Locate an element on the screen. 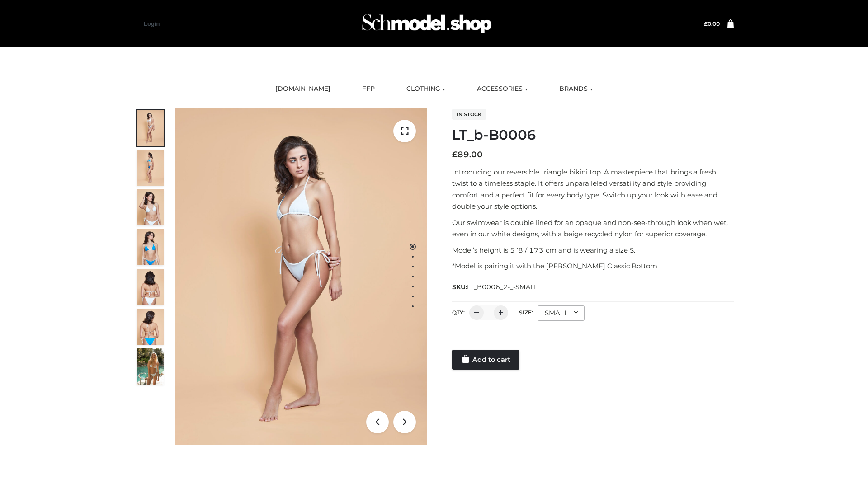 The width and height of the screenshot is (868, 488). bdi: 0.00 is located at coordinates (711, 23).